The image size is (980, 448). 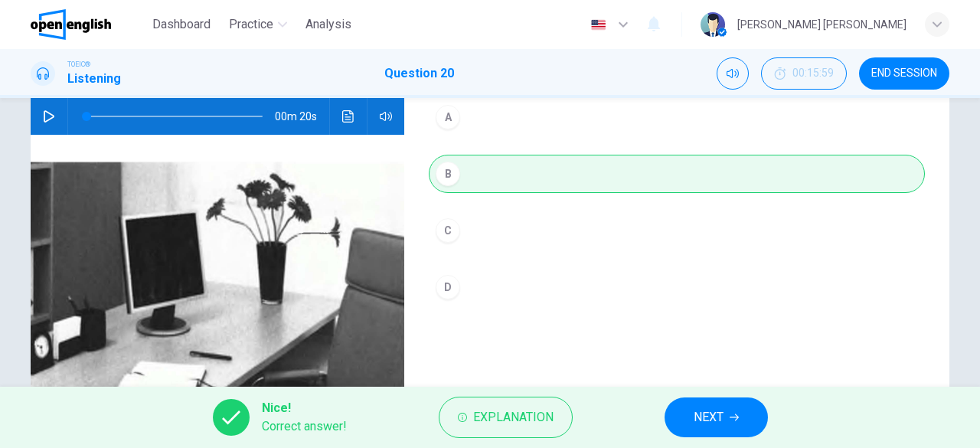 What do you see at coordinates (328, 25) in the screenshot?
I see `span: Analysis` at bounding box center [328, 25].